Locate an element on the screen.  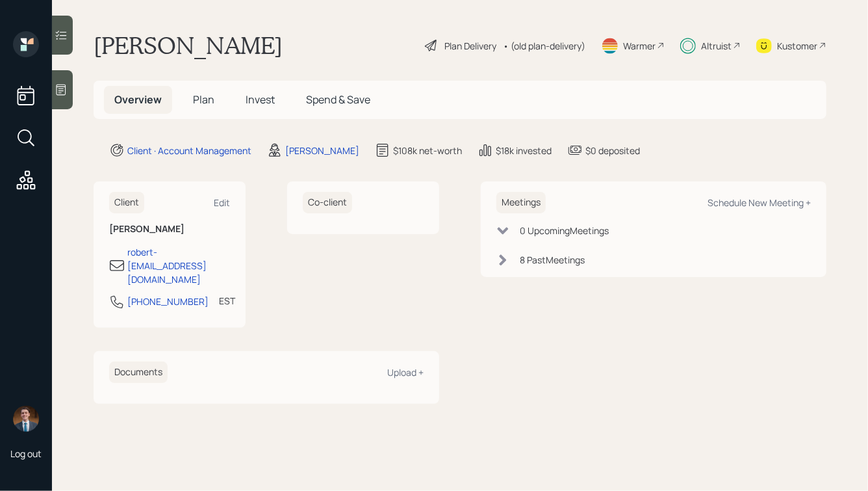
span: Overview is located at coordinates (138, 99).